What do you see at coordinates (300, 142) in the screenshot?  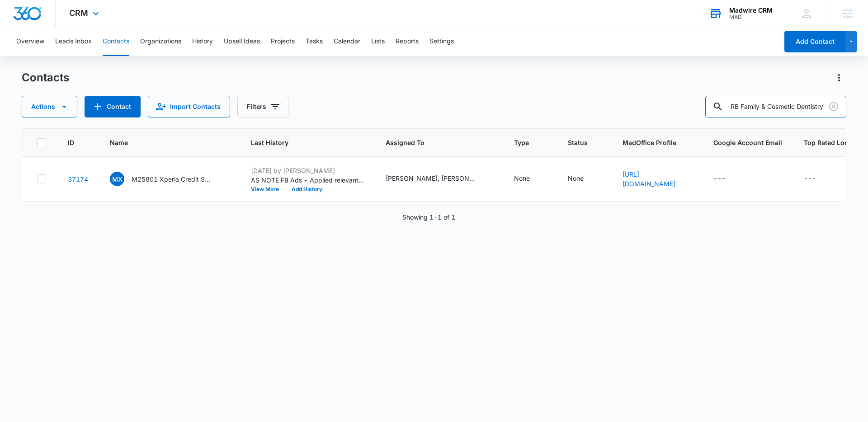 I see `span: Last History` at bounding box center [300, 142].